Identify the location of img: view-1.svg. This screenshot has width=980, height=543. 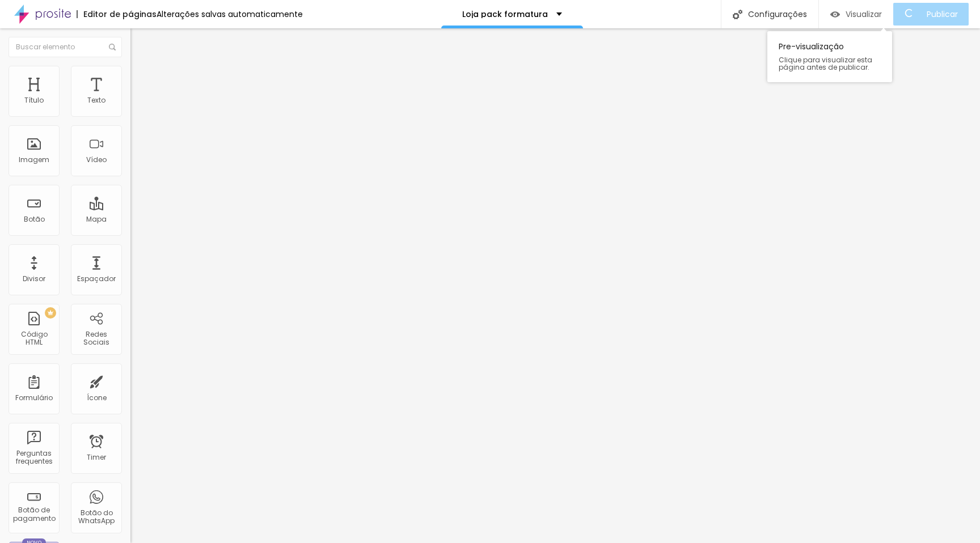
(835, 14).